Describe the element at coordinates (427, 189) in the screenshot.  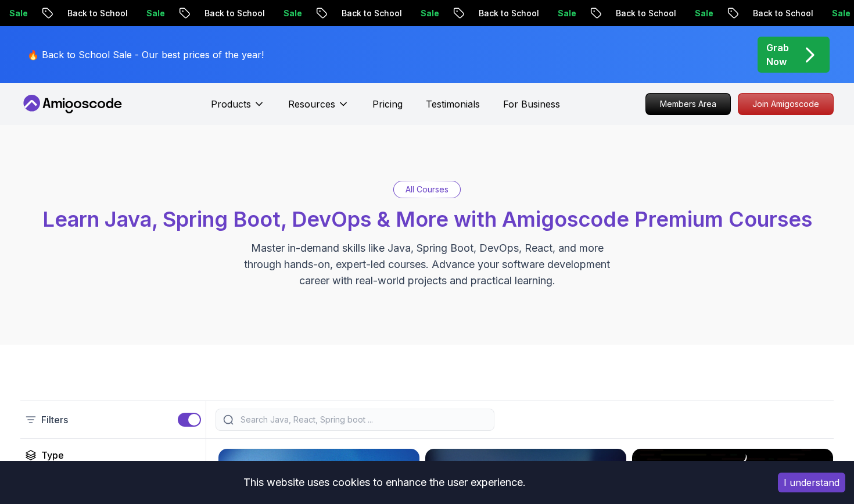
I see `p: All Courses` at that location.